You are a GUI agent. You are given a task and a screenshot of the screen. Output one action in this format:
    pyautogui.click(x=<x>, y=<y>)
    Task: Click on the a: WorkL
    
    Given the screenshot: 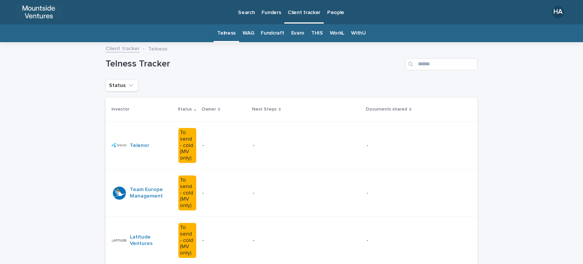 What is the action you would take?
    pyautogui.click(x=337, y=33)
    